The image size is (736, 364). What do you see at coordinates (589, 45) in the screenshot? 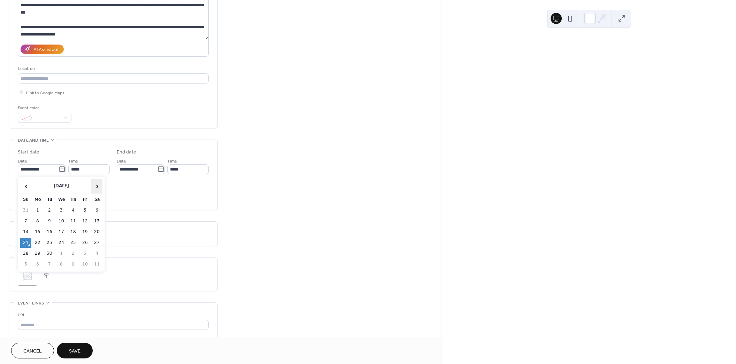
I see `div: Nenhum evento próximo` at bounding box center [589, 45].